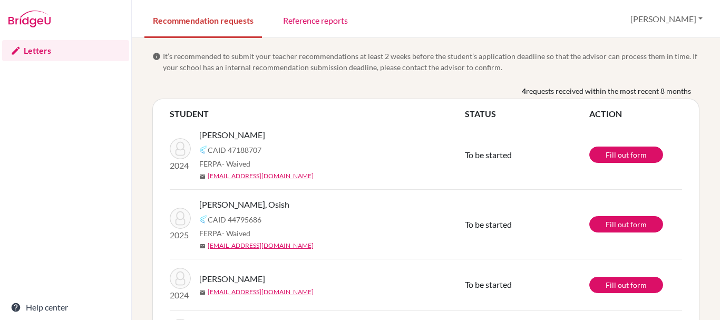 The height and width of the screenshot is (320, 720). Describe the element at coordinates (180, 149) in the screenshot. I see `img: Bastola, Eric` at that location.